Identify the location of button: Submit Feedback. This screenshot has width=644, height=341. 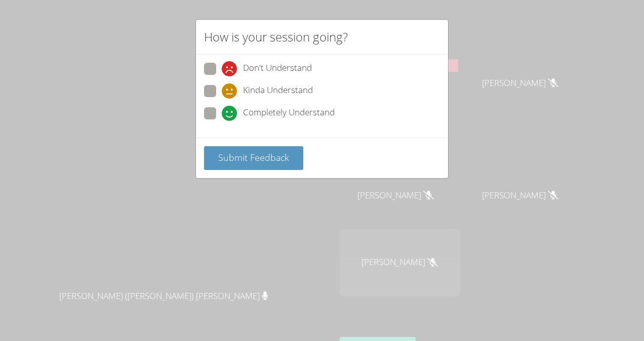
(254, 158).